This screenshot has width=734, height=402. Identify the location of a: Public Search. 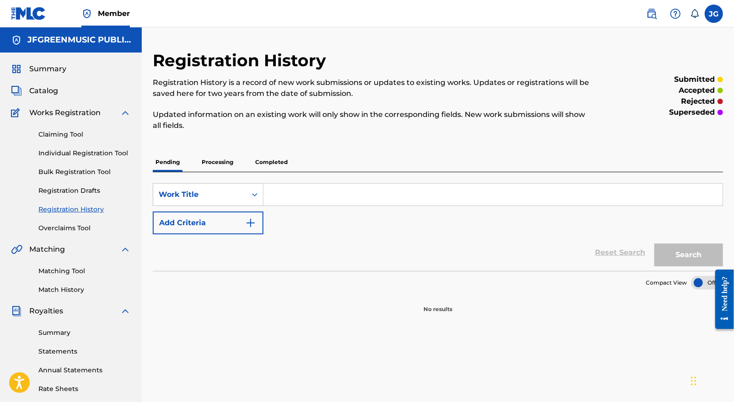
(651, 14).